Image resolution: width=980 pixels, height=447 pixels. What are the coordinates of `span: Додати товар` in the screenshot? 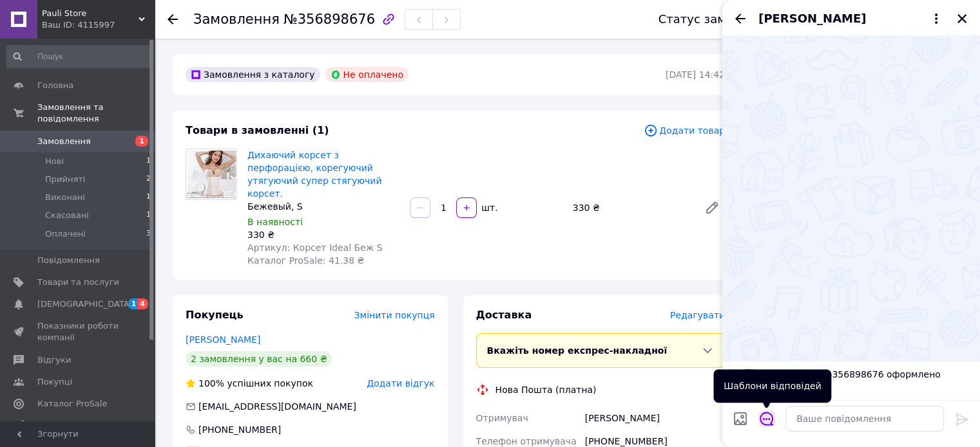 It's located at (684, 130).